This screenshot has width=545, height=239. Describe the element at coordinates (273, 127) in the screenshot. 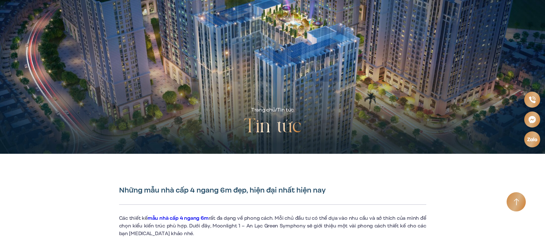

I see `h2: Tin tức` at that location.